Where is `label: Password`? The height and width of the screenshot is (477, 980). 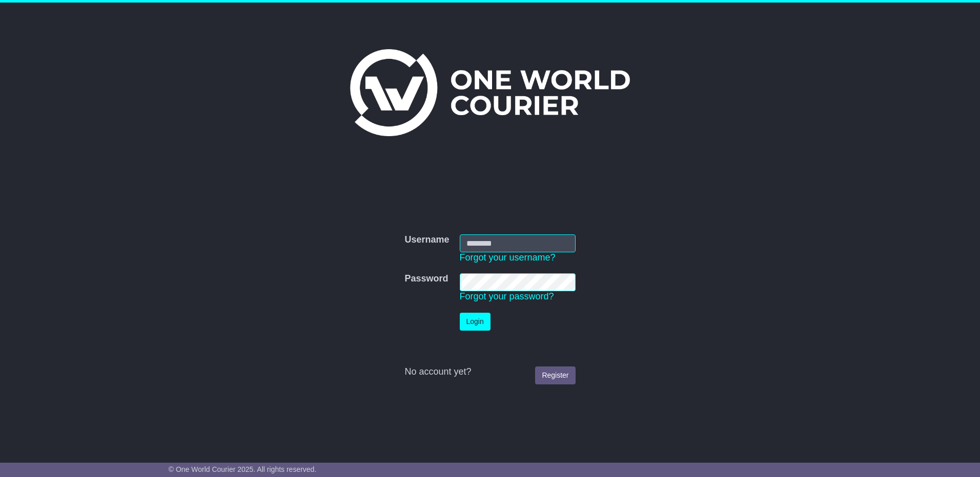 label: Password is located at coordinates (426, 279).